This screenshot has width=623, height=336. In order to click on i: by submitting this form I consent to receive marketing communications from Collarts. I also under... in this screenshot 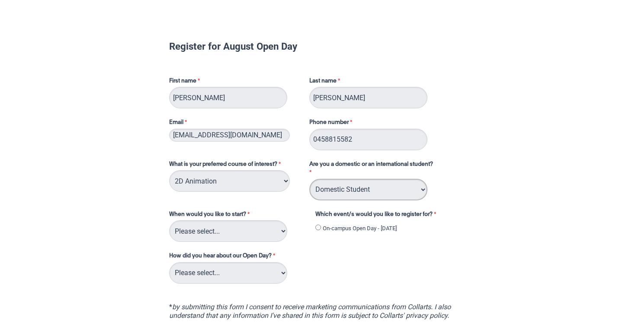, I will do `click(310, 311)`.